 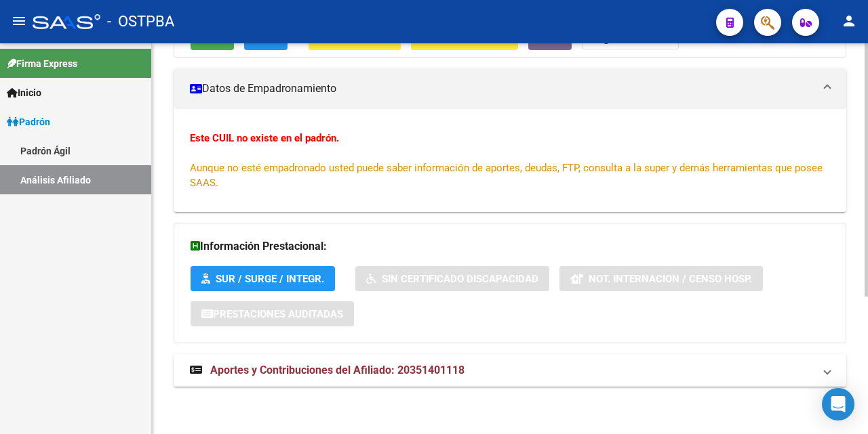 I want to click on button: Prestaciones Auditadas, so click(x=272, y=314).